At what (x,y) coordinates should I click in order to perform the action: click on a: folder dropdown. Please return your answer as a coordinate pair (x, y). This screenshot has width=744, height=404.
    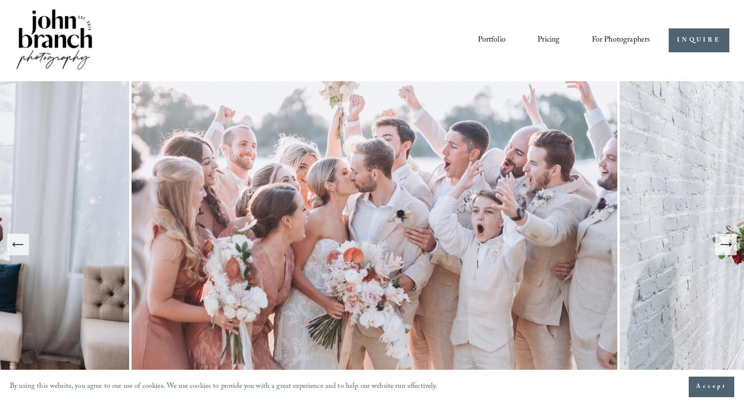
    Looking at the image, I should click on (621, 41).